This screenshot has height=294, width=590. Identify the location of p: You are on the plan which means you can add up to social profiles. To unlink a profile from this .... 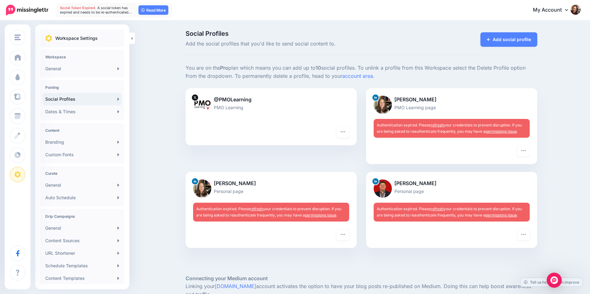
(362, 72).